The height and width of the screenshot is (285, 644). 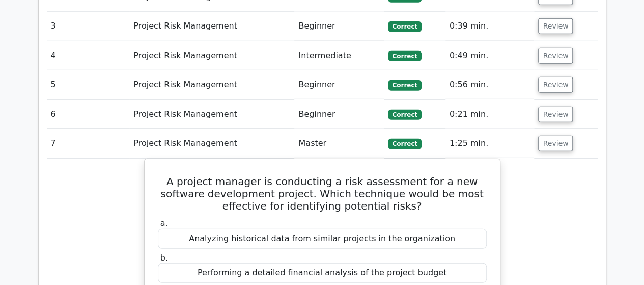 What do you see at coordinates (164, 258) in the screenshot?
I see `span: b.` at bounding box center [164, 258].